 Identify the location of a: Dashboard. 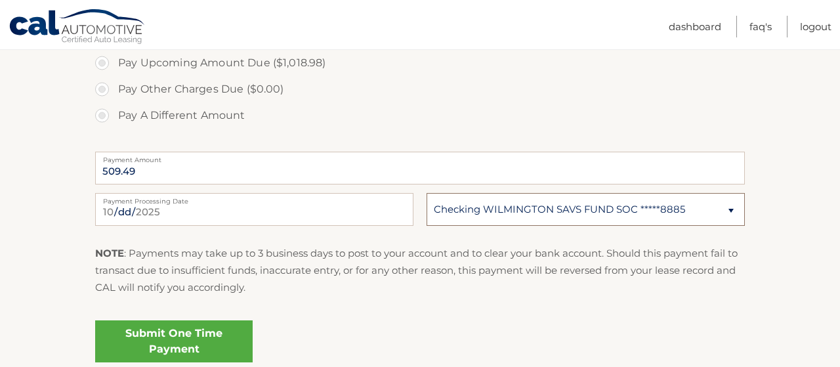
(695, 26).